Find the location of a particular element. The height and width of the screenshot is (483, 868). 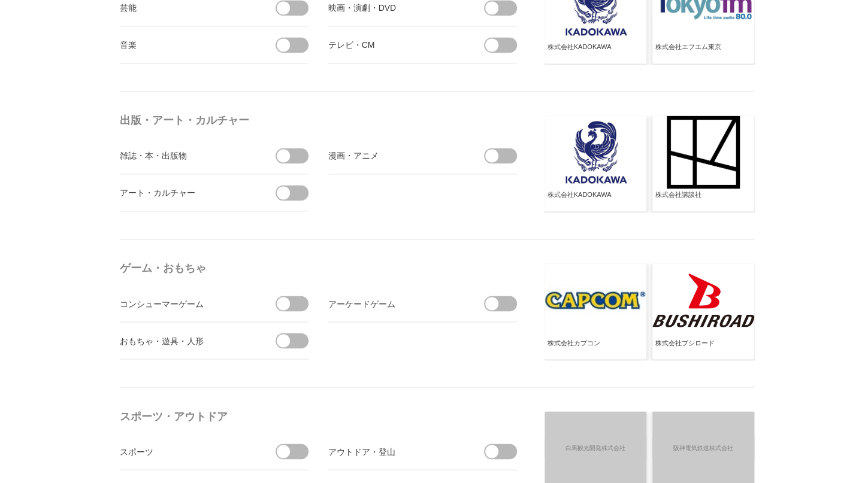

div: 雑誌・本・出版物 is located at coordinates (187, 155).